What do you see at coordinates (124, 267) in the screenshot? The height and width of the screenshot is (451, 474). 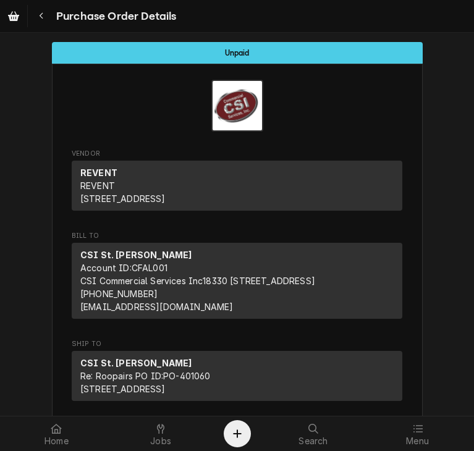 I see `span: Account ID: CFAL001` at bounding box center [124, 267].